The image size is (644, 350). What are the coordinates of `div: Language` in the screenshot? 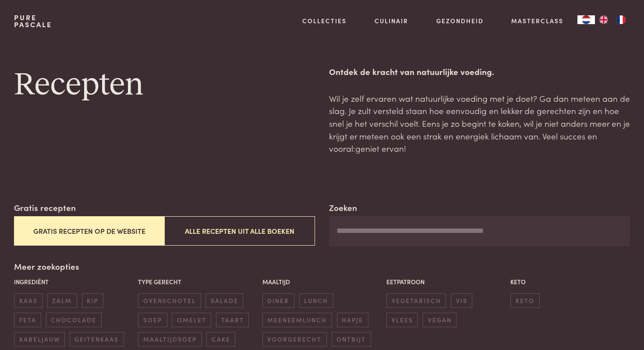 It's located at (586, 20).